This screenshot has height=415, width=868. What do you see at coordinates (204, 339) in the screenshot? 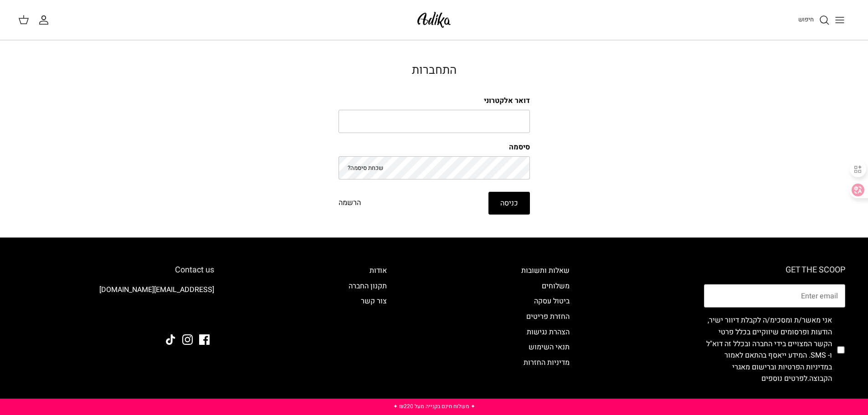
I see `a: Facebook` at bounding box center [204, 339].